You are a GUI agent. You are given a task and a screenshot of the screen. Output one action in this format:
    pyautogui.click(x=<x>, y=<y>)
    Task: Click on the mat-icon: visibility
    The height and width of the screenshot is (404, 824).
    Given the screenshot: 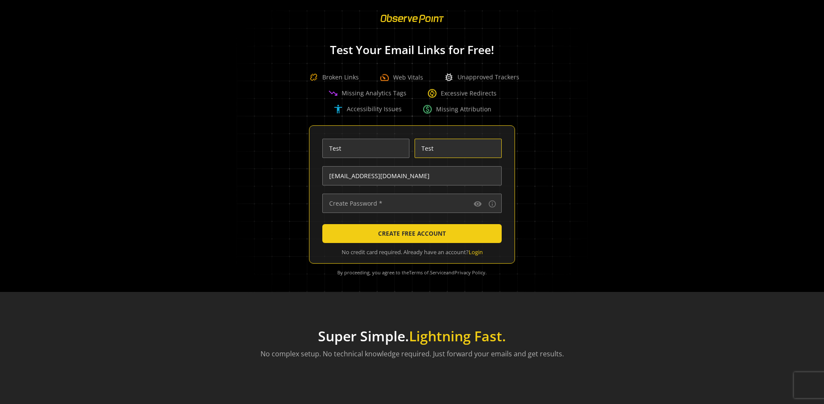 What is the action you would take?
    pyautogui.click(x=478, y=204)
    